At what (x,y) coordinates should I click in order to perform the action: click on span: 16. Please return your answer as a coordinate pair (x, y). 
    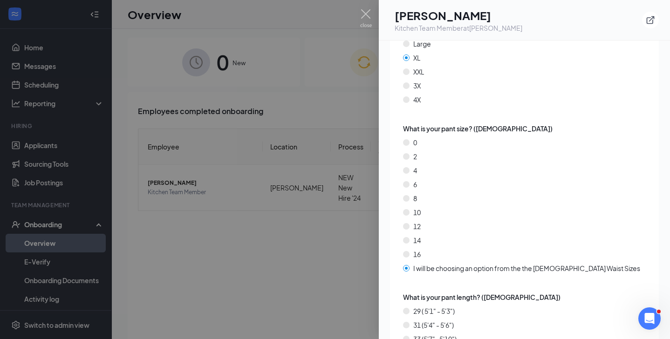
    Looking at the image, I should click on (417, 254).